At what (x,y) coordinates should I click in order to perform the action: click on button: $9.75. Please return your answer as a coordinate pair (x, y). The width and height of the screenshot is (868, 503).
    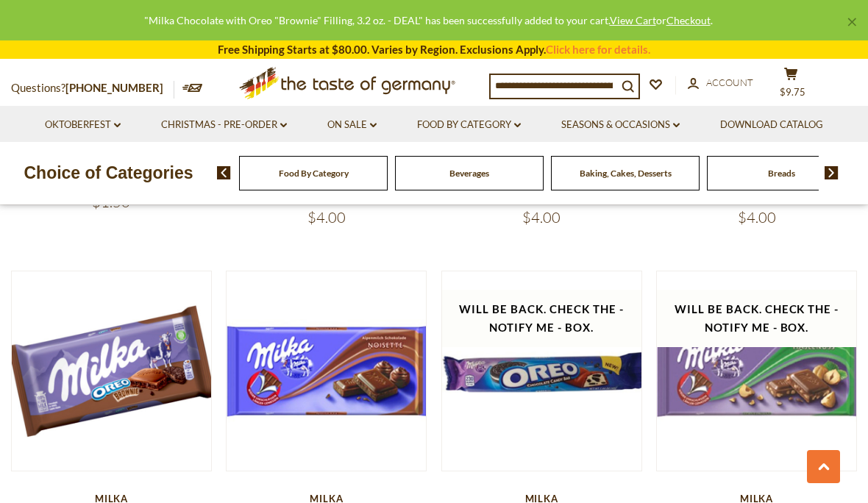
    Looking at the image, I should click on (790, 86).